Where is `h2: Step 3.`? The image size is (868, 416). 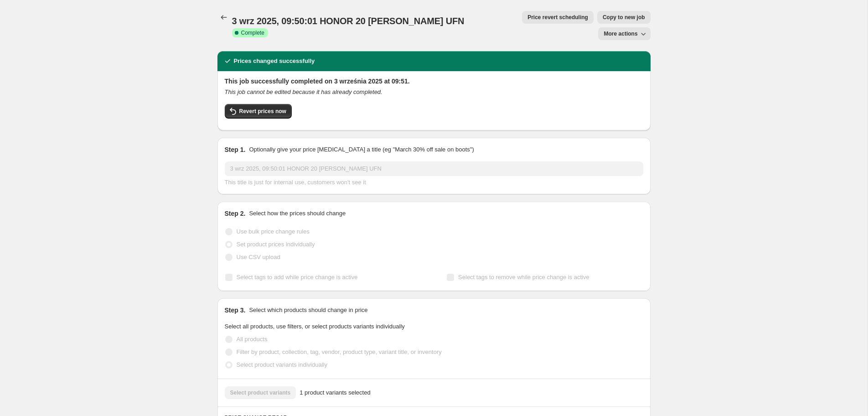
h2: Step 3. is located at coordinates (235, 311).